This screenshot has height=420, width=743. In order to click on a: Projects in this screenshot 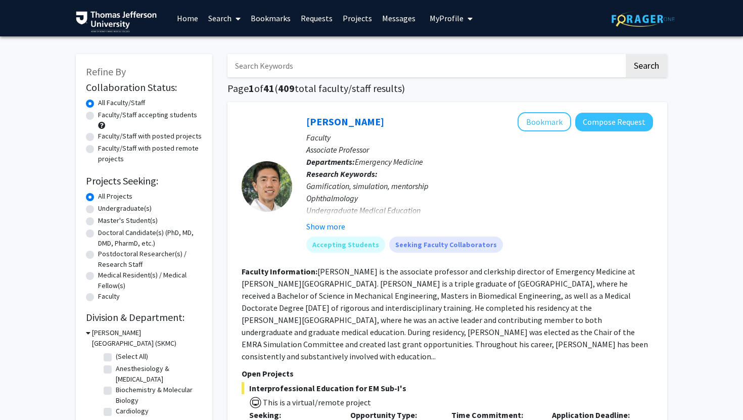, I will do `click(358, 18)`.